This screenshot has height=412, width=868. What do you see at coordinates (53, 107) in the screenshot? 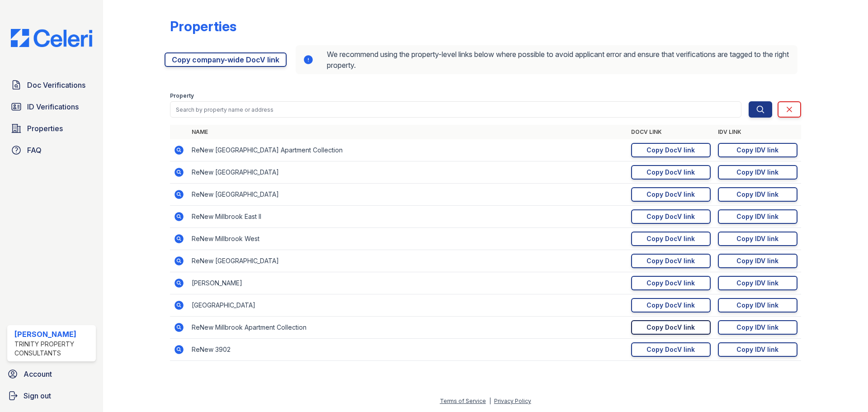
I see `span: ID Verifications` at bounding box center [53, 107].